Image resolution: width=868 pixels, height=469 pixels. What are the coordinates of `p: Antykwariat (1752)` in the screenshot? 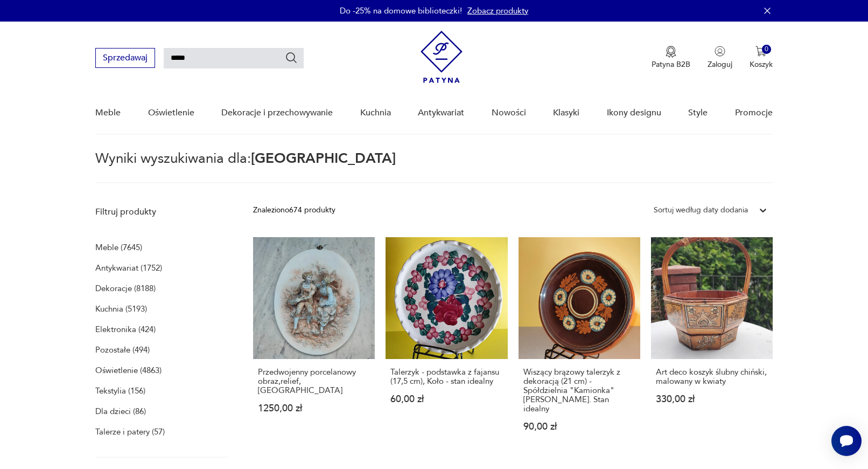 It's located at (129, 268).